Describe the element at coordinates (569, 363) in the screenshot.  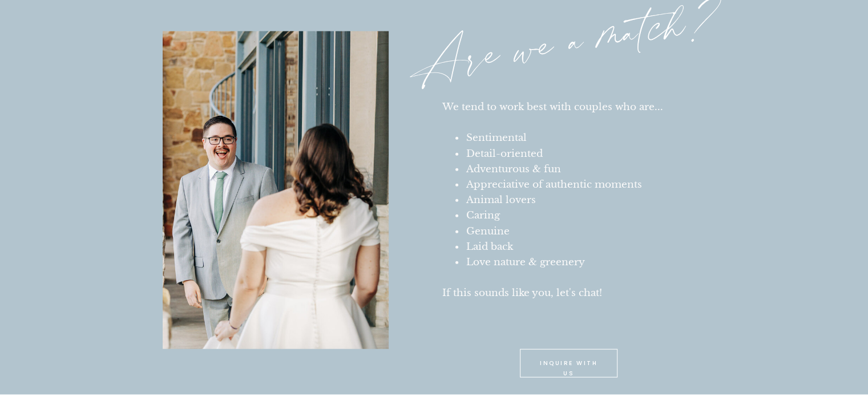
I see `p: INQUIRE with us` at that location.